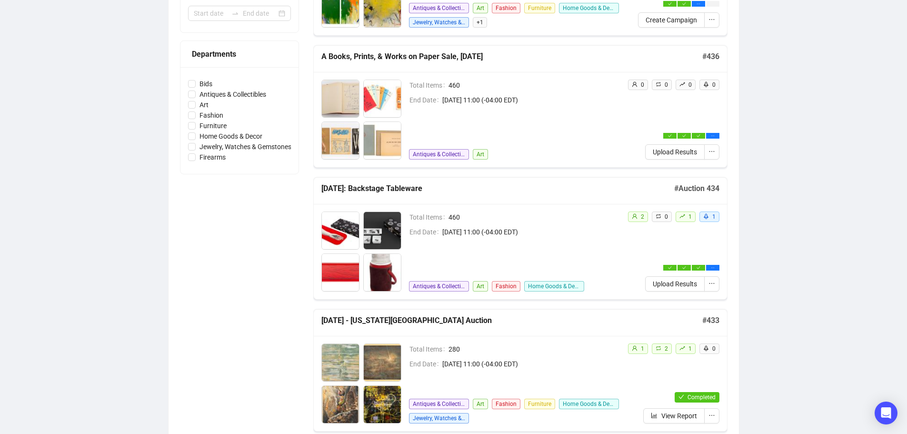  Describe the element at coordinates (259, 13) in the screenshot. I see `input: End date` at that location.